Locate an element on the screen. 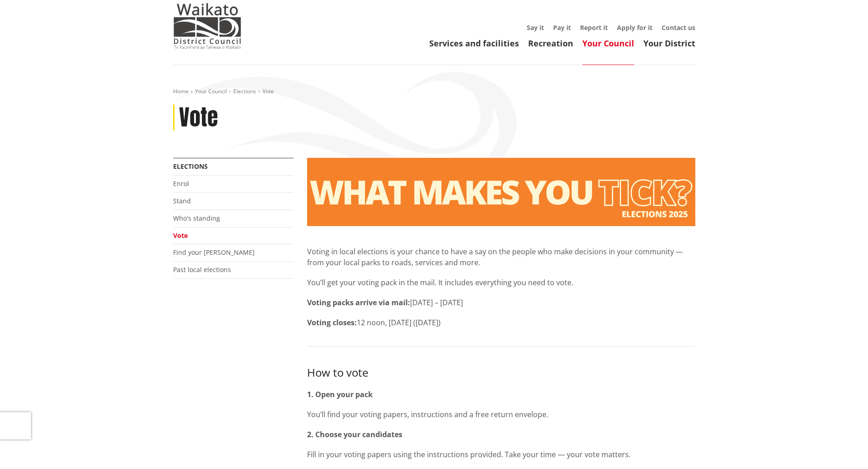 The image size is (868, 469). h1: Vote is located at coordinates (198, 118).